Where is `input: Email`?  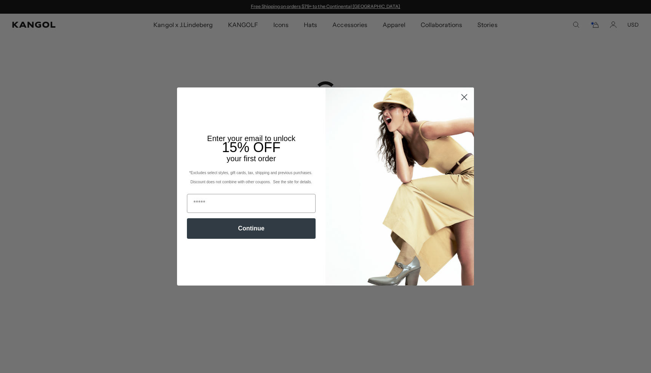
input: Email is located at coordinates (251, 204).